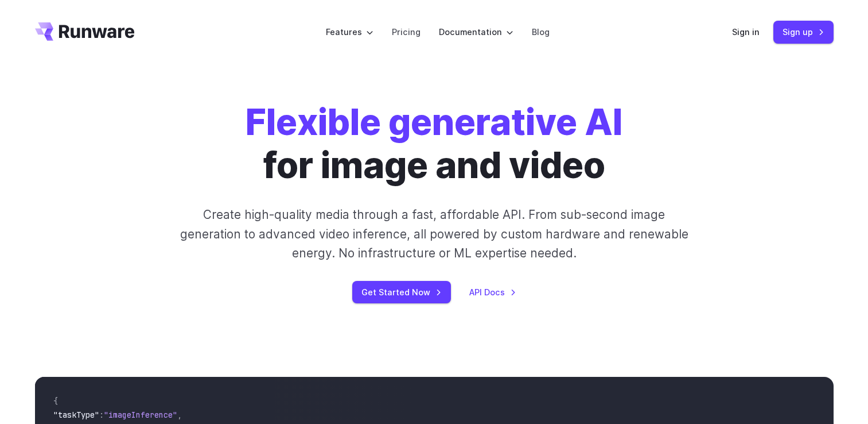  What do you see at coordinates (434, 143) in the screenshot?
I see `h1: for image and video` at bounding box center [434, 143].